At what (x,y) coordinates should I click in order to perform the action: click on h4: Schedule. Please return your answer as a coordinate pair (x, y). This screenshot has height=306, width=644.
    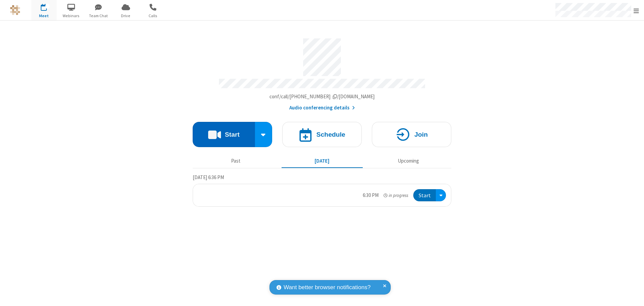
    Looking at the image, I should click on (331, 135).